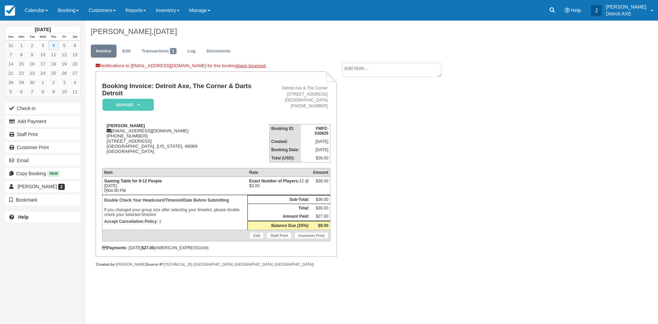  What do you see at coordinates (43, 73) in the screenshot?
I see `a: 24` at bounding box center [43, 73].